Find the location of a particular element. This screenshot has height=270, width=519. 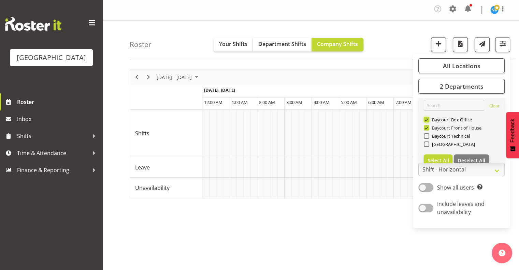

button: Department Shifts is located at coordinates (282, 45).